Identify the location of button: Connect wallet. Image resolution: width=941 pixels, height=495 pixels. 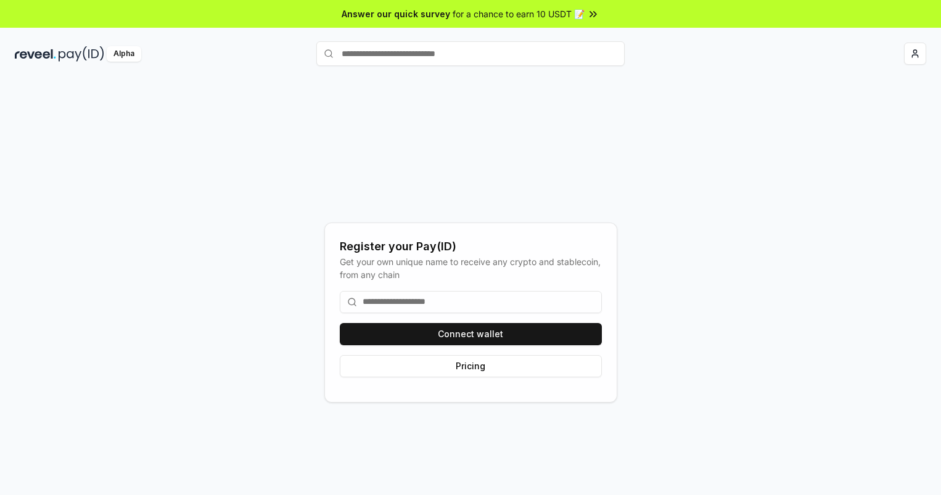
(470, 334).